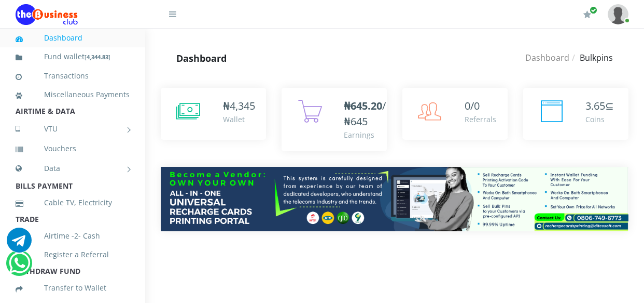 Image resolution: width=644 pixels, height=303 pixels. I want to click on b: 4,344.83, so click(97, 57).